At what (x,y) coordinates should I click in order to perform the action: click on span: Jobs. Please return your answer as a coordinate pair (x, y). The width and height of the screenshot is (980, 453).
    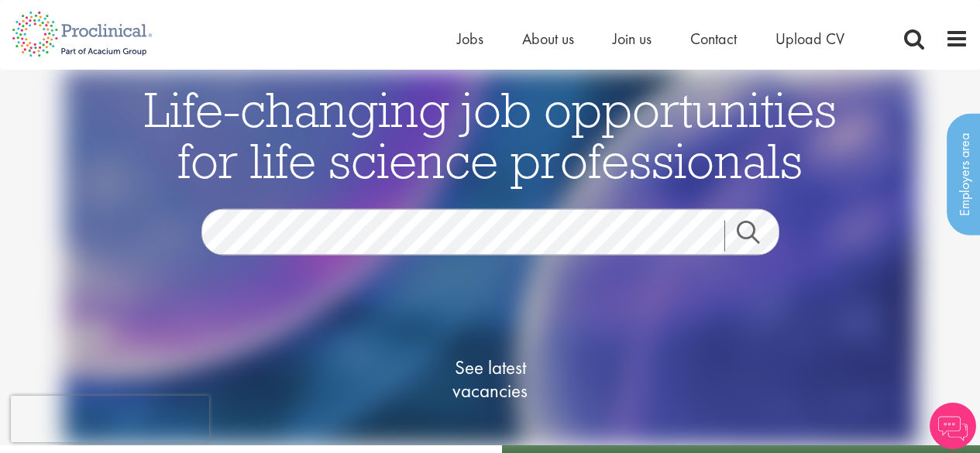
    Looking at the image, I should click on (470, 39).